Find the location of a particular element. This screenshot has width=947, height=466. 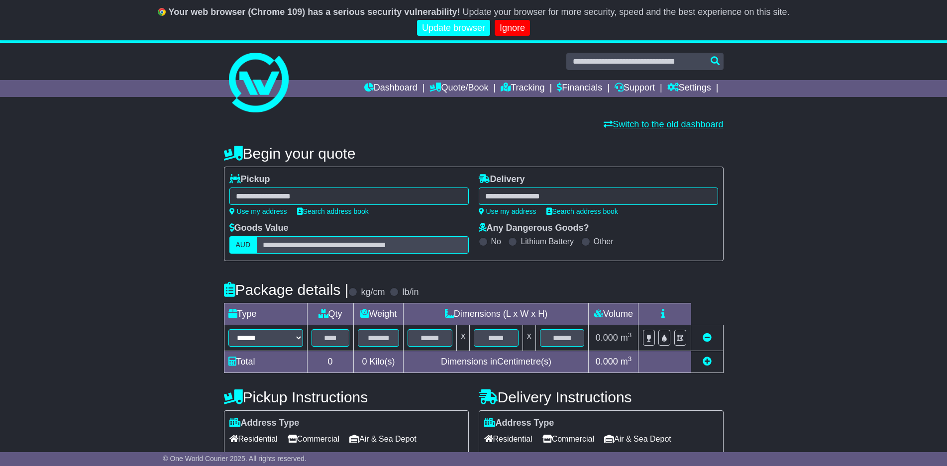

a: Ignore is located at coordinates (512, 28).